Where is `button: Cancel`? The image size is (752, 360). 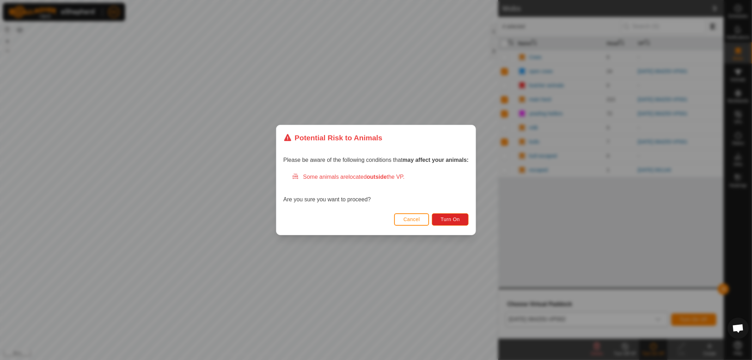 button: Cancel is located at coordinates (411, 219).